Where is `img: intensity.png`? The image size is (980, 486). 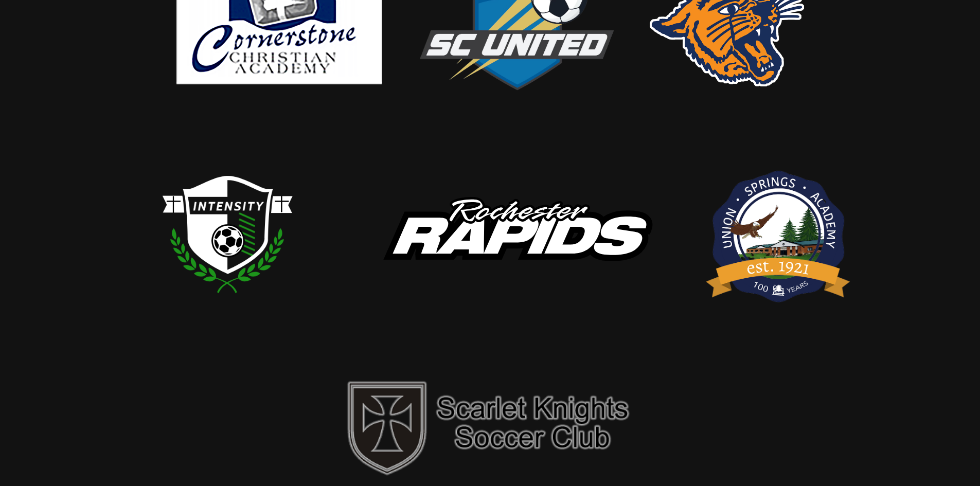 img: intensity.png is located at coordinates (228, 234).